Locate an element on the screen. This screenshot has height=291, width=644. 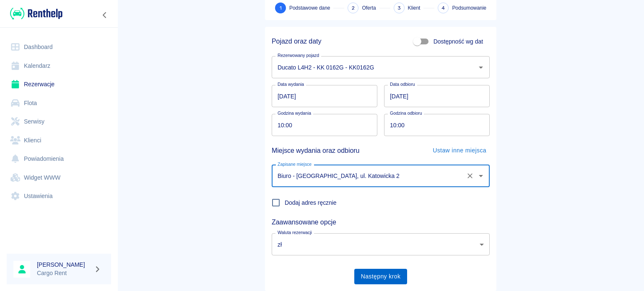
span: Klient is located at coordinates (414, 8).